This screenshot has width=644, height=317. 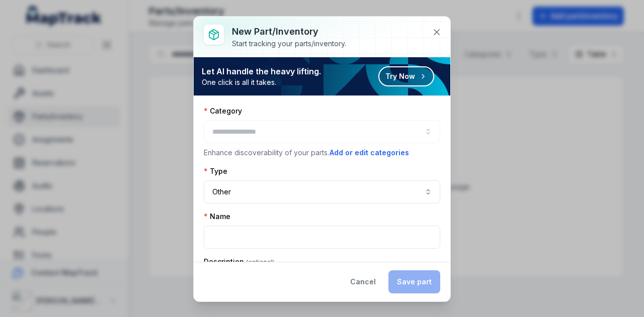 What do you see at coordinates (289, 44) in the screenshot?
I see `div: Start tracking your parts/inventory.` at bounding box center [289, 44].